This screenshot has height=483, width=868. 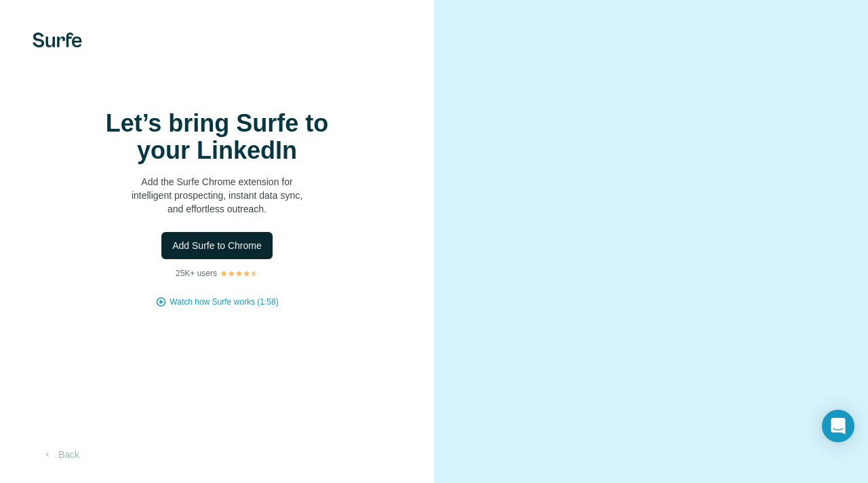 I want to click on button: Back, so click(x=60, y=455).